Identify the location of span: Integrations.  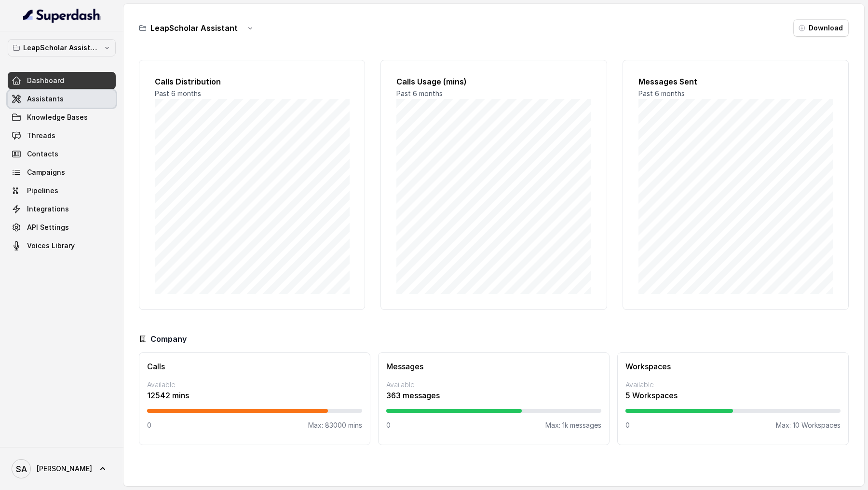
(48, 209).